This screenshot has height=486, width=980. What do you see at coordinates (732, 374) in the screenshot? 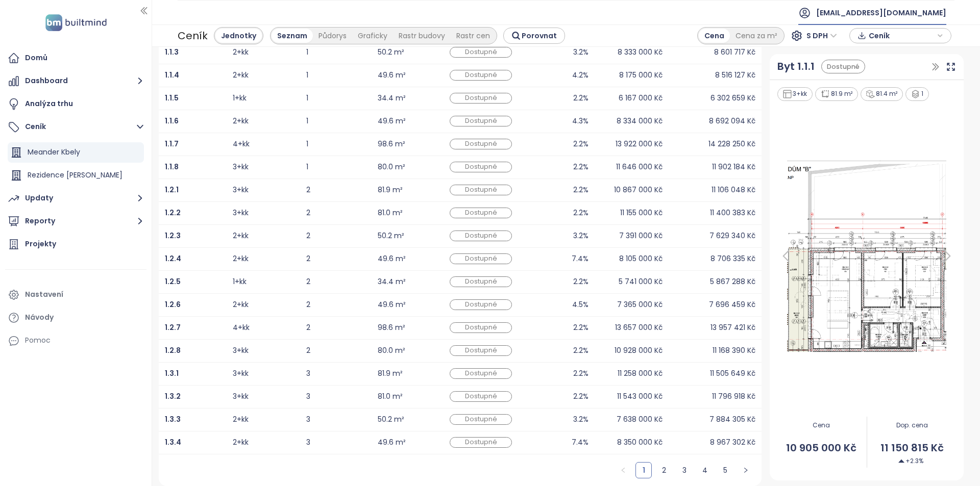
I see `div: 11 505 649 Kč` at bounding box center [732, 374].